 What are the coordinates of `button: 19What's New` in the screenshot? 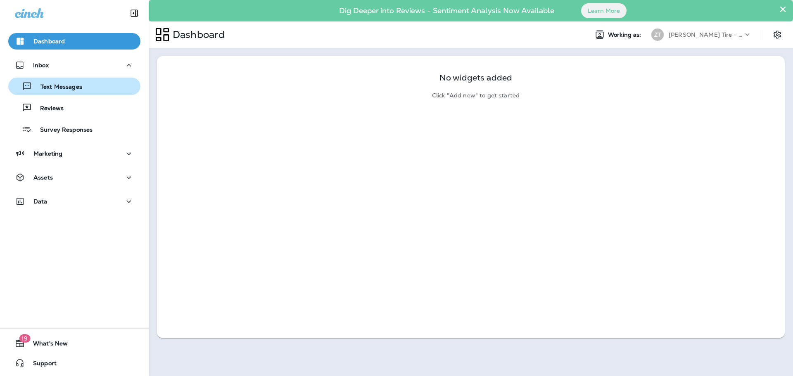 It's located at (74, 343).